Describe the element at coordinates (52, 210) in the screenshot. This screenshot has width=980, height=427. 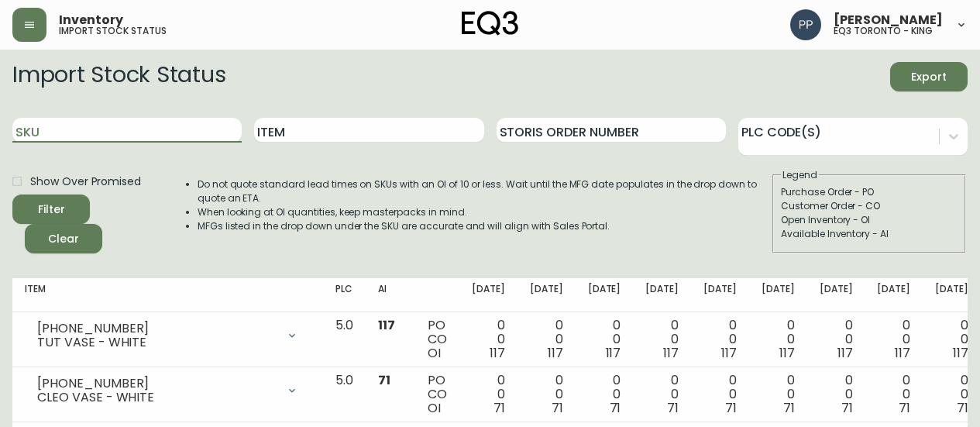
I see `button: Filter` at that location.